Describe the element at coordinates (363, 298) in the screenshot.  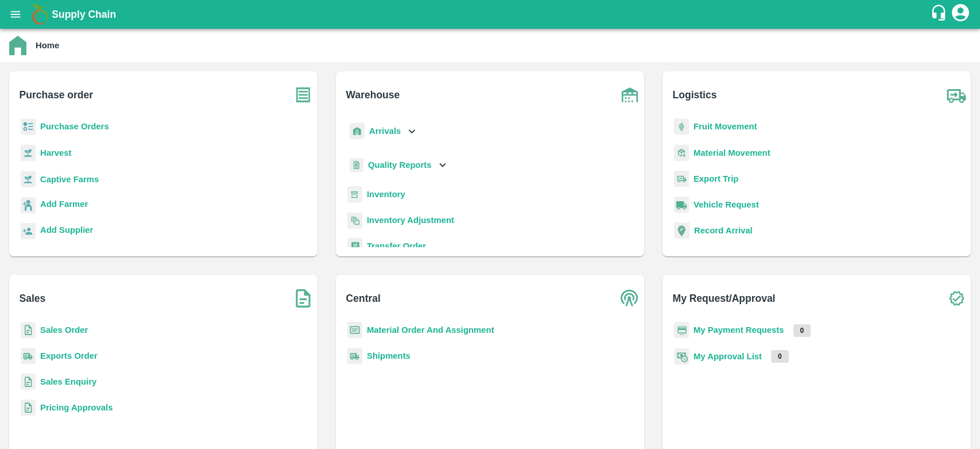
I see `b: Central` at that location.